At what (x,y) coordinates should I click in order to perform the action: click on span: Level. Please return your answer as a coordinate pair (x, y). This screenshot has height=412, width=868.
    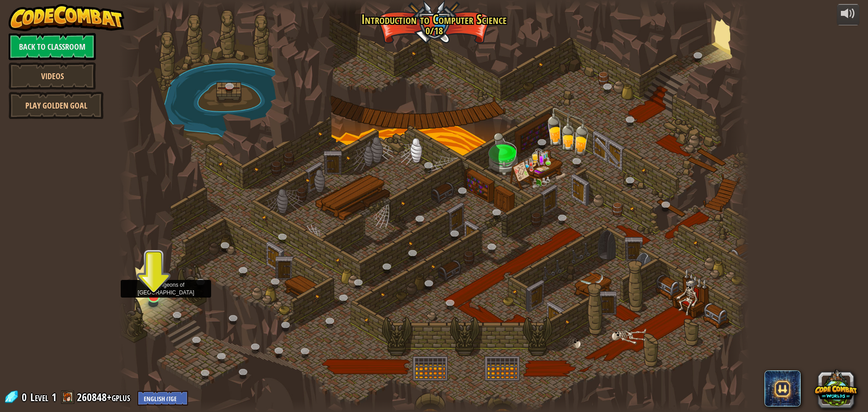
    Looking at the image, I should click on (39, 397).